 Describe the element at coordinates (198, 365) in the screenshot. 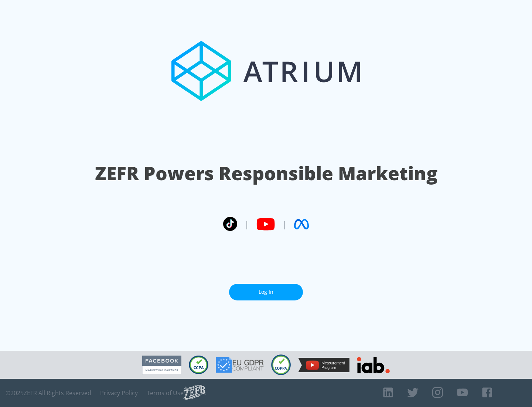

I see `img: CCPA Compliant` at that location.